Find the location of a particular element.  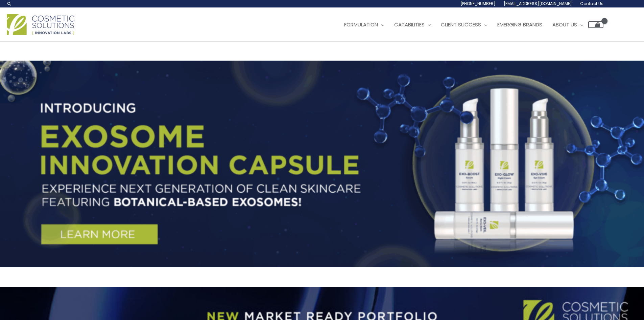

a: Formulation is located at coordinates (364, 25).